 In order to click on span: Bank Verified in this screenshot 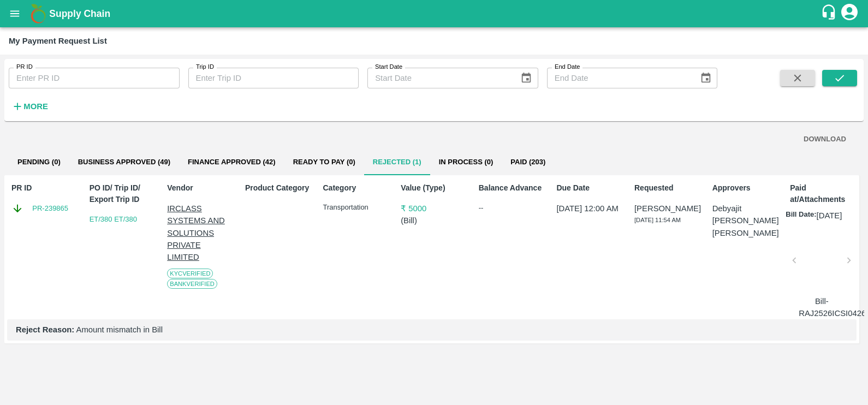, I will do `click(192, 284)`.